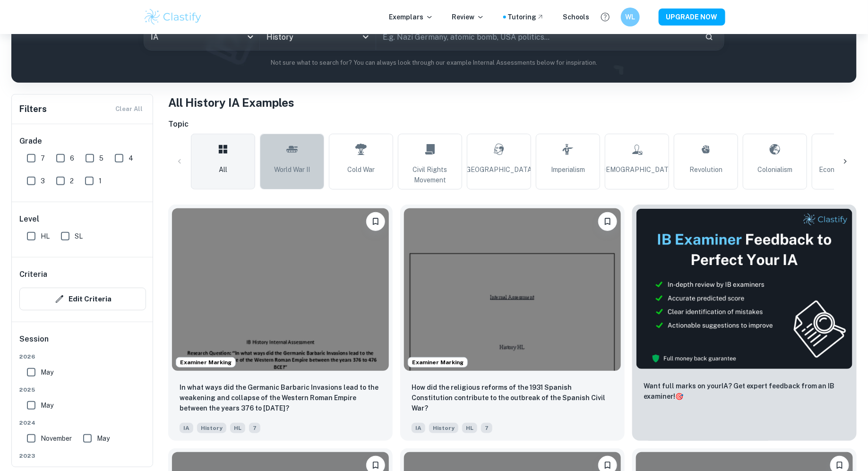  I want to click on span: 1, so click(100, 181).